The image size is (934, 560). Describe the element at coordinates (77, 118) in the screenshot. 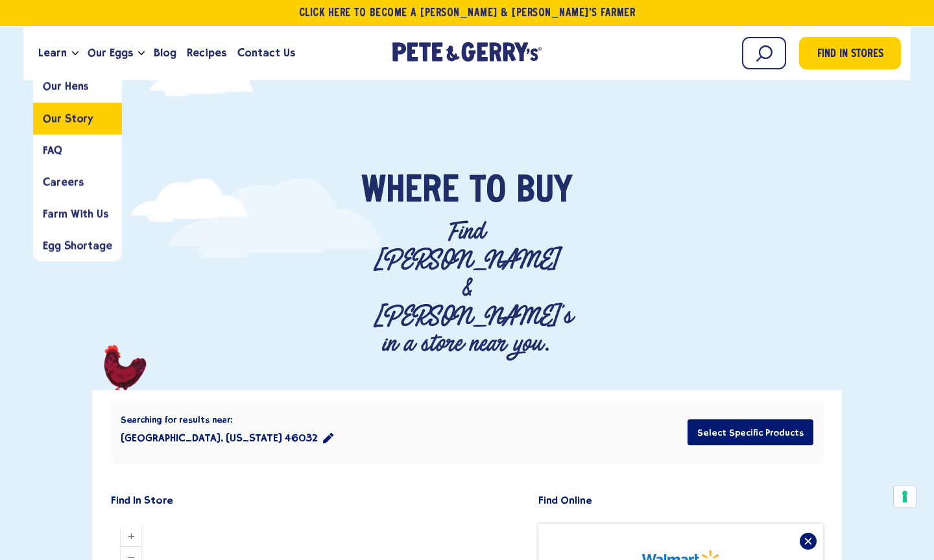

I see `a: Our Story` at that location.